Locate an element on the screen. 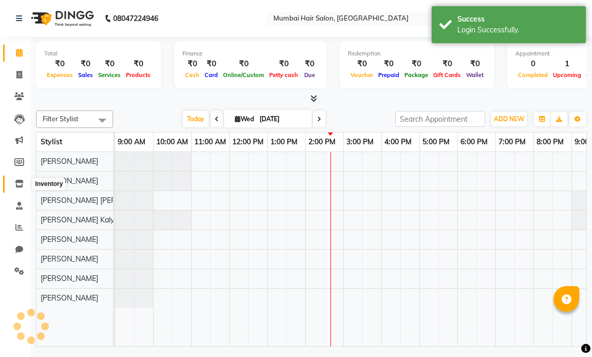 This screenshot has width=592, height=357. a: 5:00 PM is located at coordinates (436, 142).